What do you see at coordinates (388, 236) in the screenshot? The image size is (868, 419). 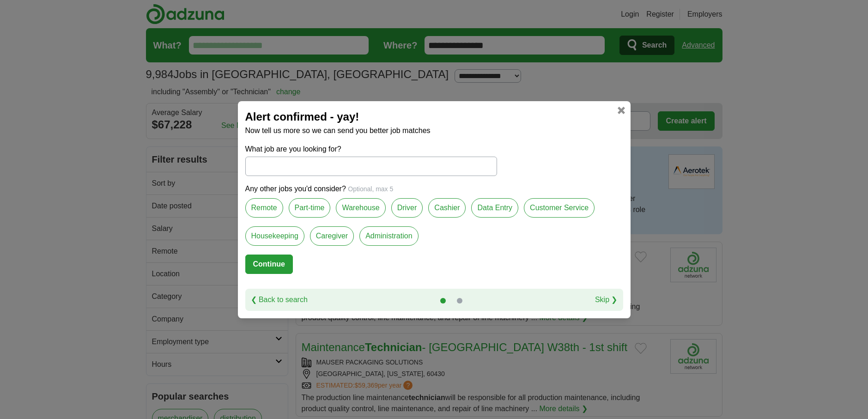 I see `label: Administration` at bounding box center [388, 236].